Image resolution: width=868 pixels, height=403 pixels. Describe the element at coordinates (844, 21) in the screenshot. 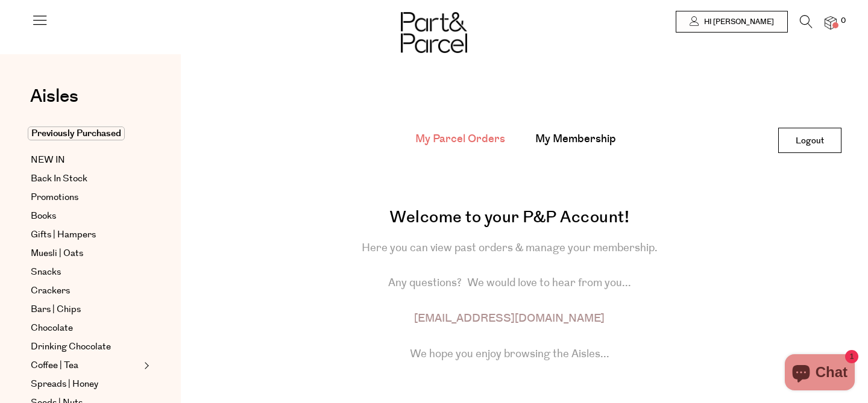

I see `span: 0` at that location.